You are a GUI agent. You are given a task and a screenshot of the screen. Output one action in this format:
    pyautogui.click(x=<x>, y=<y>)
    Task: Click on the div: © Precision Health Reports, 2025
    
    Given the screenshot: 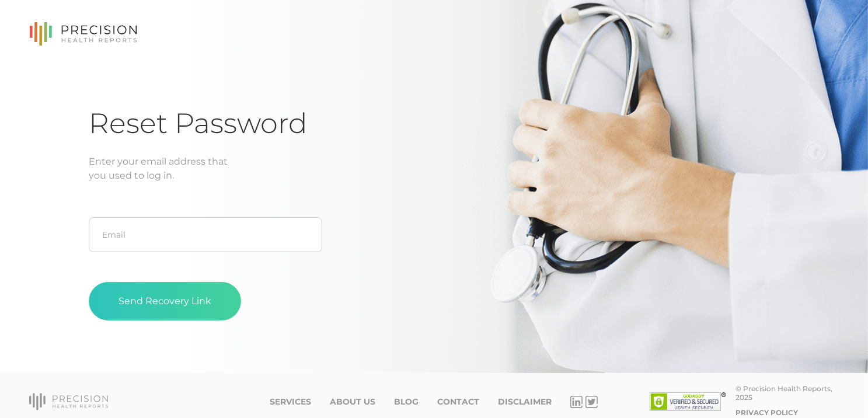 What is the action you would take?
    pyautogui.click(x=787, y=392)
    